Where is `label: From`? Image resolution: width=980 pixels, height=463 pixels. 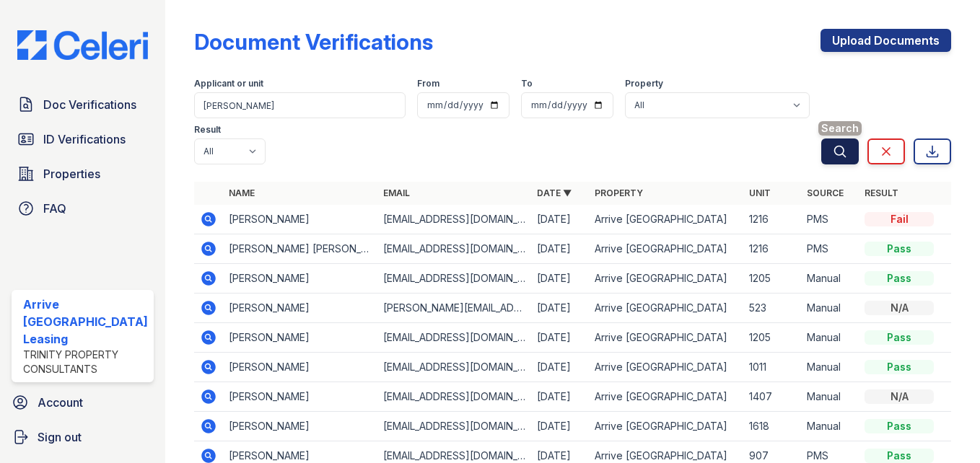 label: From is located at coordinates (428, 84).